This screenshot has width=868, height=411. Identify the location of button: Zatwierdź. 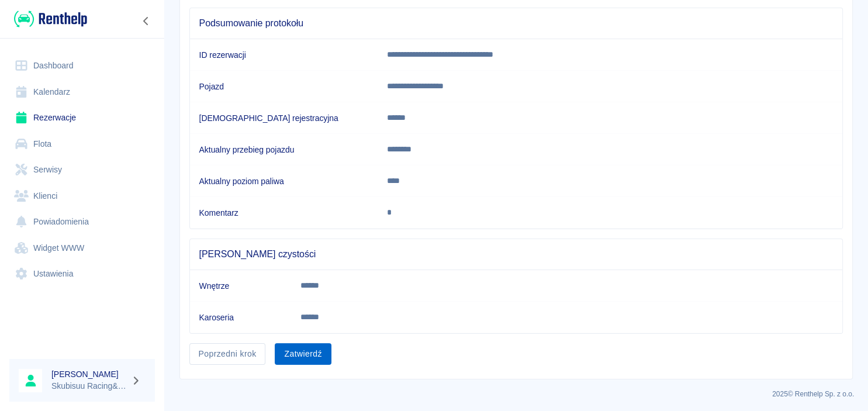
(303, 354).